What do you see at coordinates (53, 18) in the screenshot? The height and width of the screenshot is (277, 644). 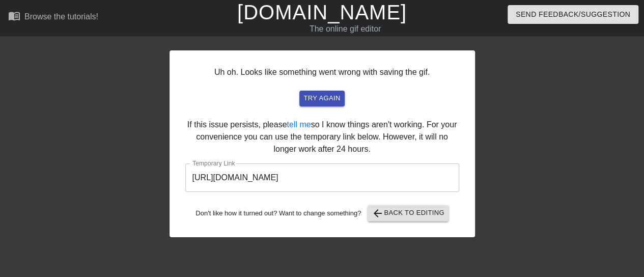 I see `a: Browse the tutorials!` at bounding box center [53, 18].